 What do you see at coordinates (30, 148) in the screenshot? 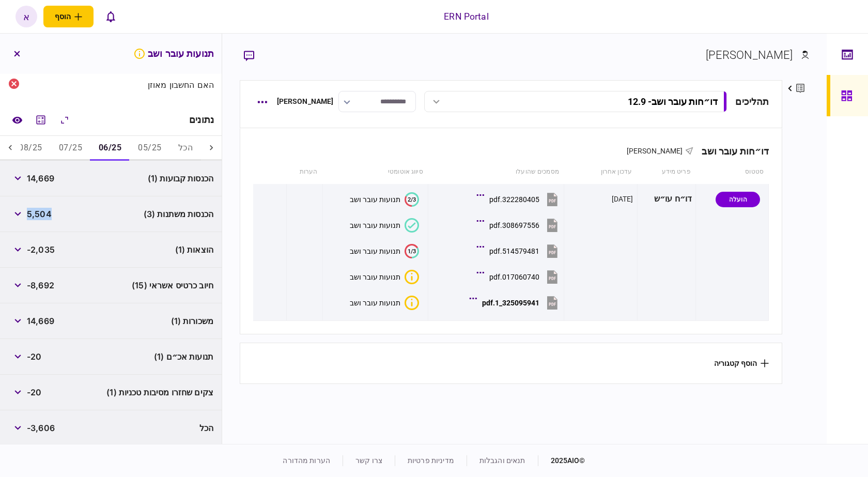
I see `button: 08/25` at bounding box center [30, 148].